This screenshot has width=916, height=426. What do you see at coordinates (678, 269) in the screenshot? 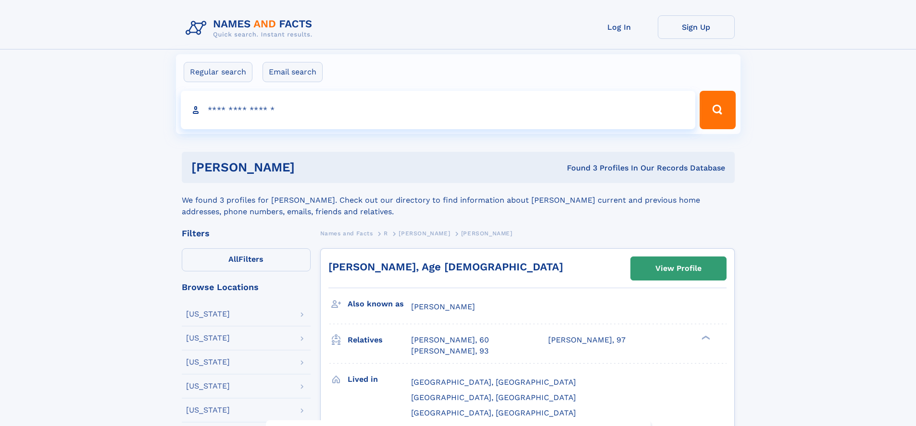
I see `div: View Profile` at bounding box center [678, 269].